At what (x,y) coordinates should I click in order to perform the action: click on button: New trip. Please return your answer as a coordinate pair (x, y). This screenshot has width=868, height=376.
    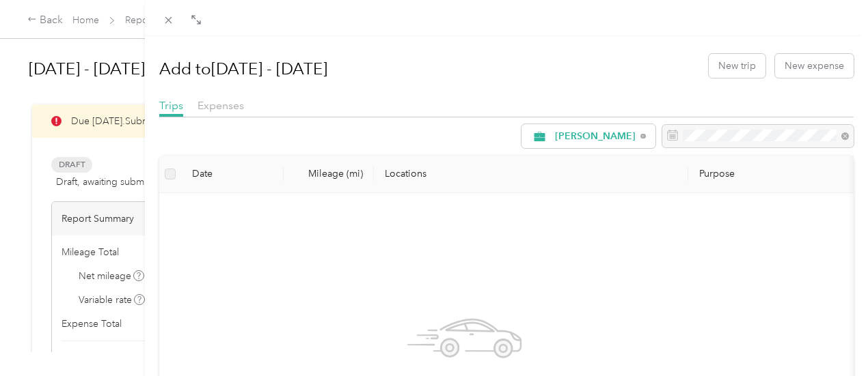
    Looking at the image, I should click on (737, 66).